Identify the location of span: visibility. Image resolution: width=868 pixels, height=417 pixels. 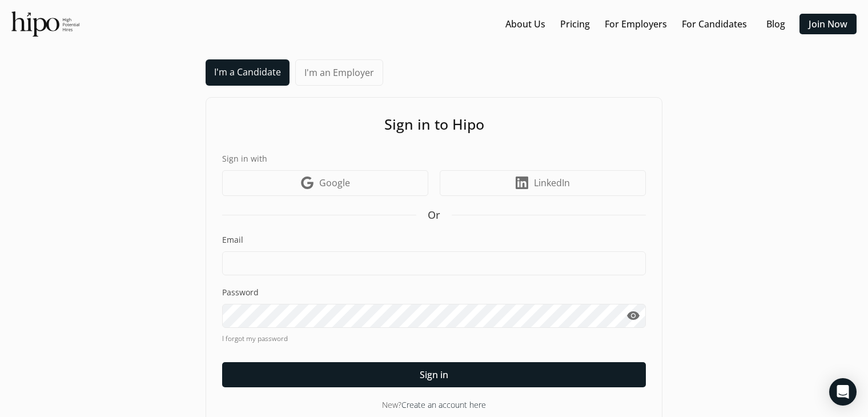
(633, 315).